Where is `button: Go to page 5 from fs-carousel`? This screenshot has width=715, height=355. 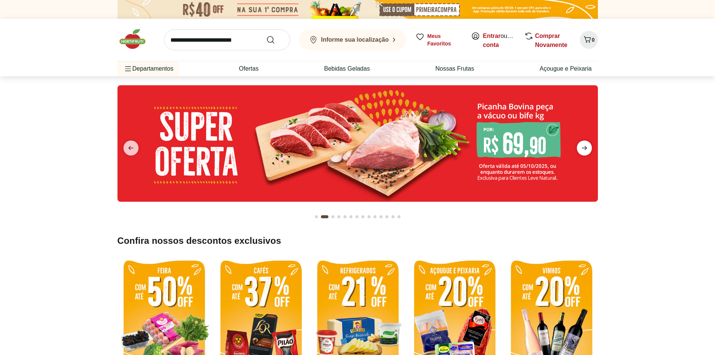
button: Go to page 5 from fs-carousel is located at coordinates (345, 217).